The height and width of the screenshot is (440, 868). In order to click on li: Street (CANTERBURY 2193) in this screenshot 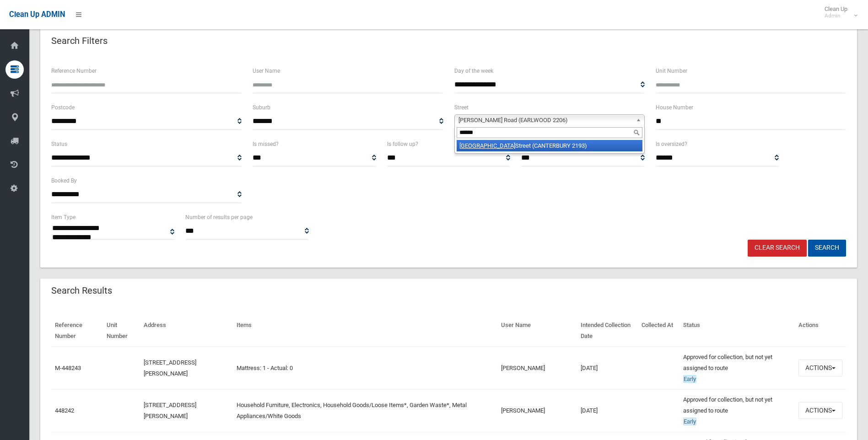, I will do `click(550, 146)`.